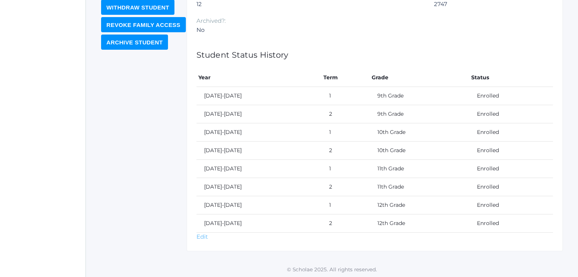  What do you see at coordinates (374, 55) in the screenshot?
I see `h1: Student Status History` at bounding box center [374, 55].